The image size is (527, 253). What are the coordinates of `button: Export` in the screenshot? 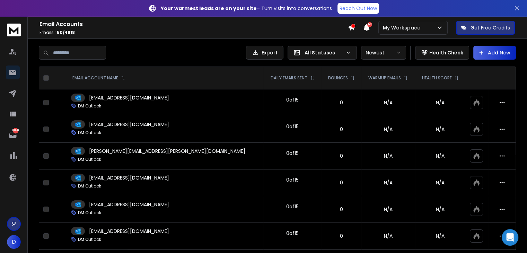 It's located at (265, 53).